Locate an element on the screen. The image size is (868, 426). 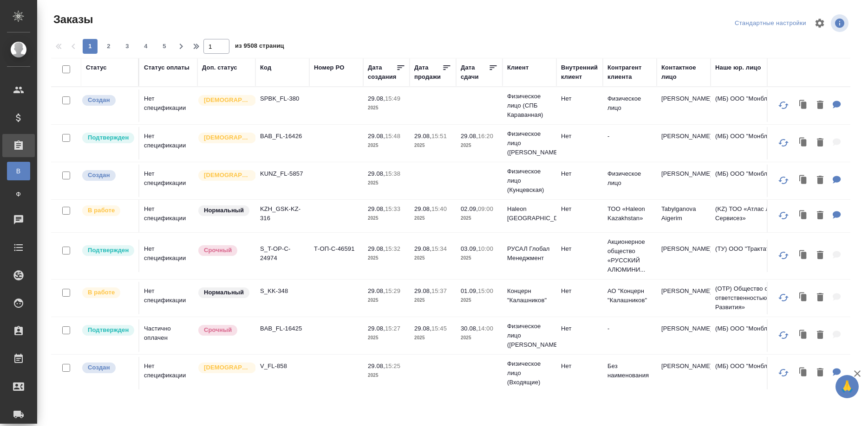
button: 5 is located at coordinates (165, 46).